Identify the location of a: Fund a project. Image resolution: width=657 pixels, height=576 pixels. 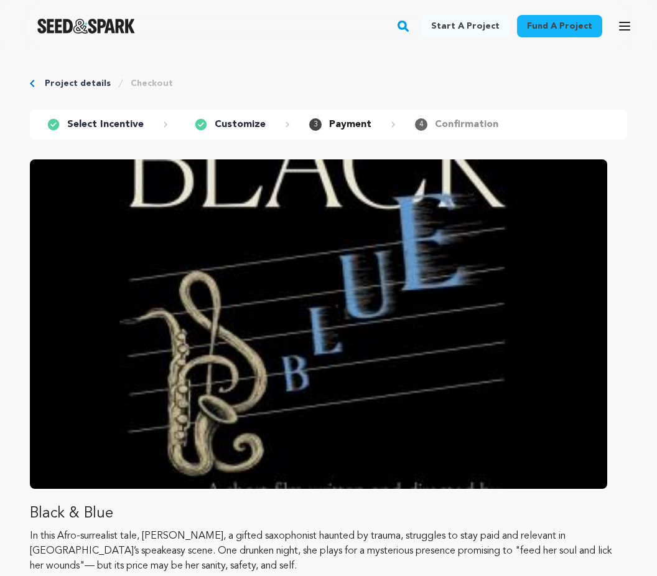
(559, 26).